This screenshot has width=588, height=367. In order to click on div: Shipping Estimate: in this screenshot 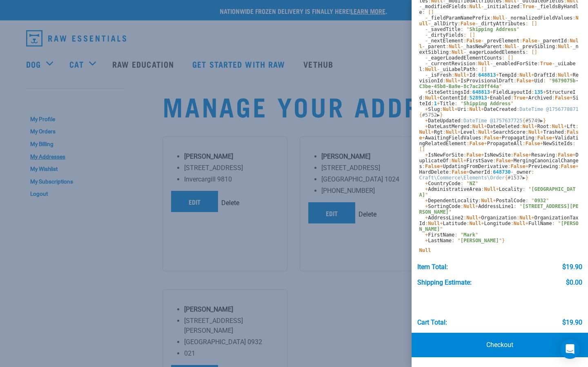, I will do `click(444, 283)`.